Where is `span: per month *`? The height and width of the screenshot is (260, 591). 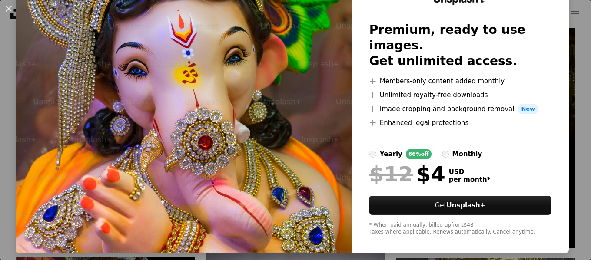 span: per month * is located at coordinates (470, 180).